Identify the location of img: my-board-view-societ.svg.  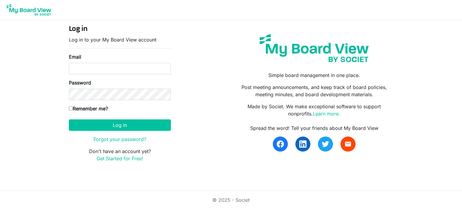
(314, 48).